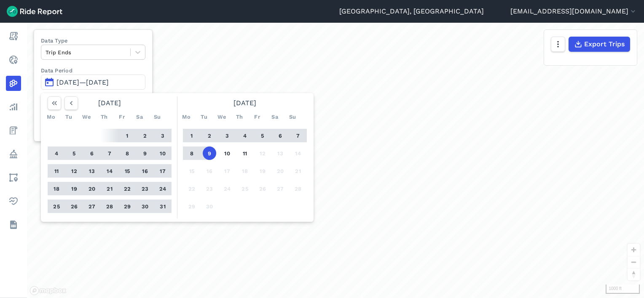 This screenshot has width=644, height=298. I want to click on a: Heatmaps, so click(13, 83).